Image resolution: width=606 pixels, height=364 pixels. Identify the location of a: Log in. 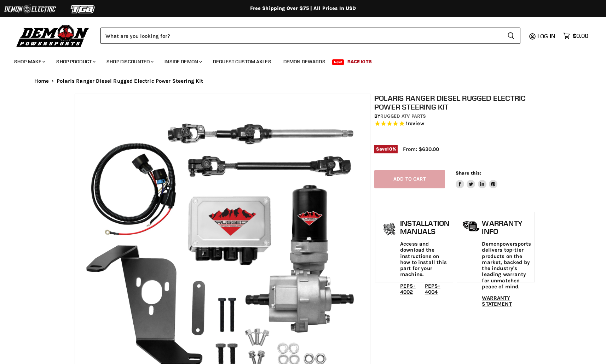
(547, 36).